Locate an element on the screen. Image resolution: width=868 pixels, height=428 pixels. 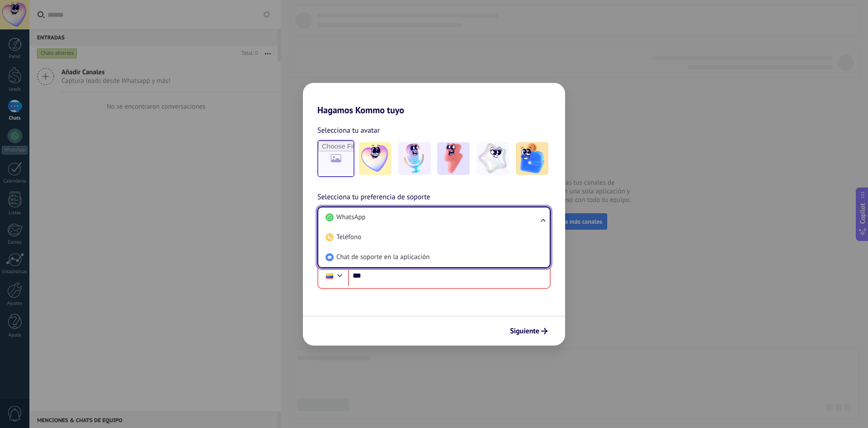
button: Siguiente is located at coordinates (529, 331).